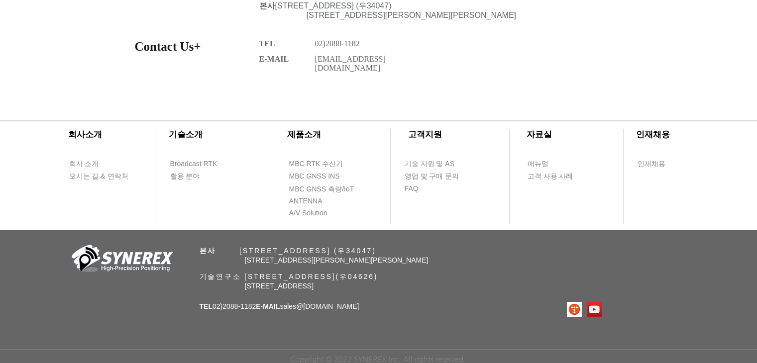 This screenshot has width=757, height=363. Describe the element at coordinates (85, 134) in the screenshot. I see `span: ​회사소개` at that location.